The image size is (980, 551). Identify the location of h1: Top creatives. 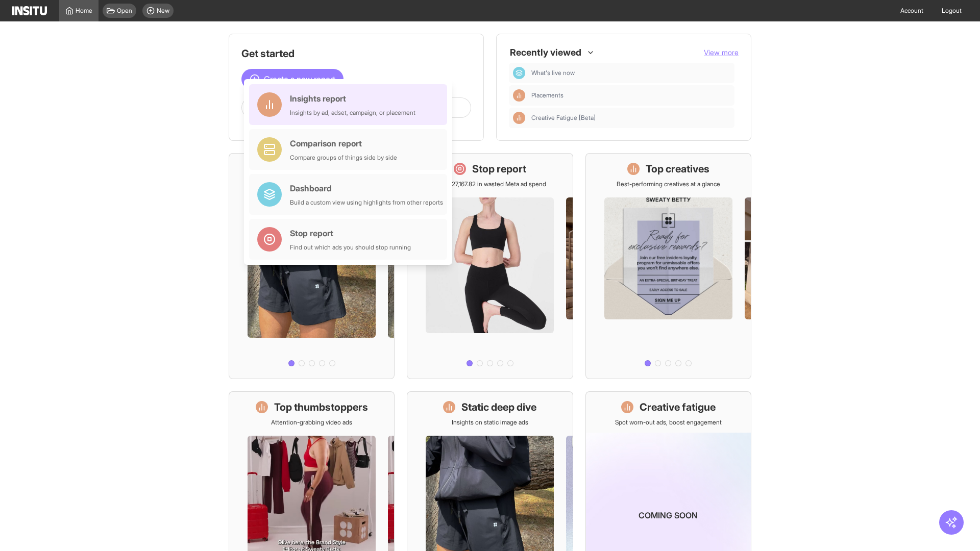
(678, 169).